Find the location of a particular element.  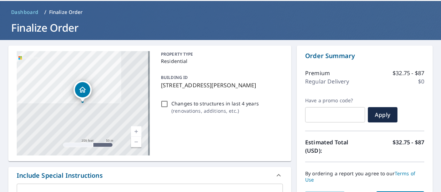

a: Dashboard is located at coordinates (25, 12).